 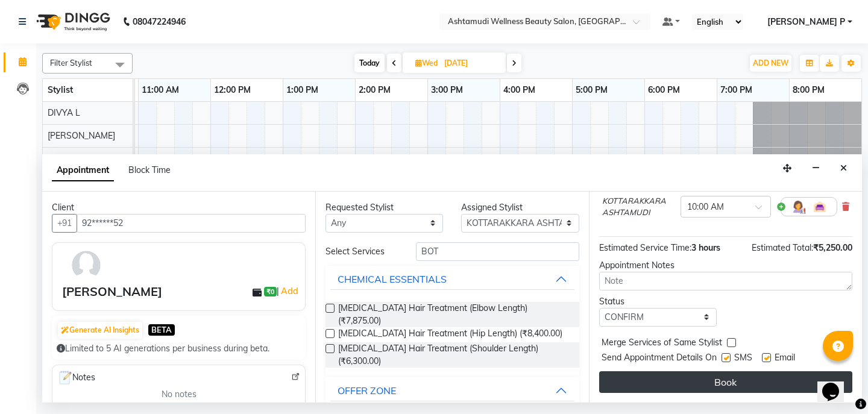 I want to click on button: Book, so click(x=726, y=382).